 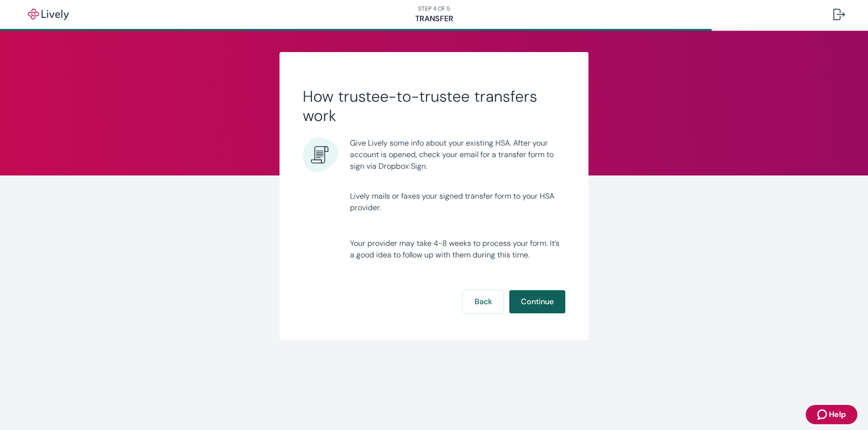 What do you see at coordinates (458, 249) in the screenshot?
I see `span: Your provider may take 4-8 weeks to process your form. It’s a good idea to follow up with them du...` at bounding box center [458, 249].